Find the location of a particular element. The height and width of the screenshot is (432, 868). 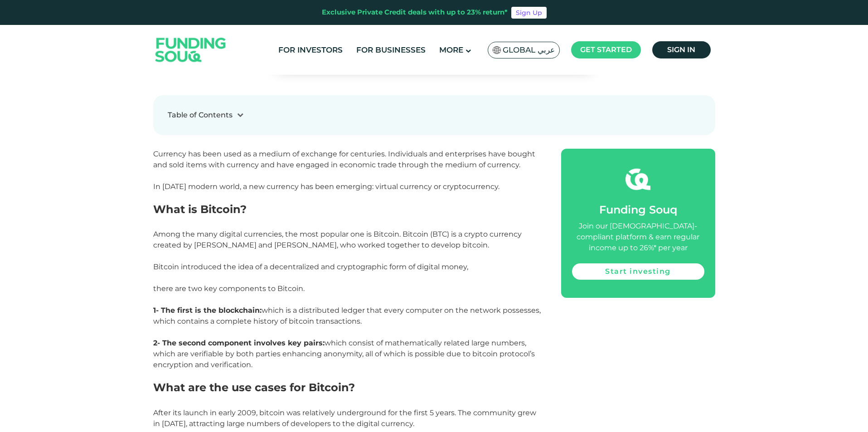

span: Get started is located at coordinates (606, 50).